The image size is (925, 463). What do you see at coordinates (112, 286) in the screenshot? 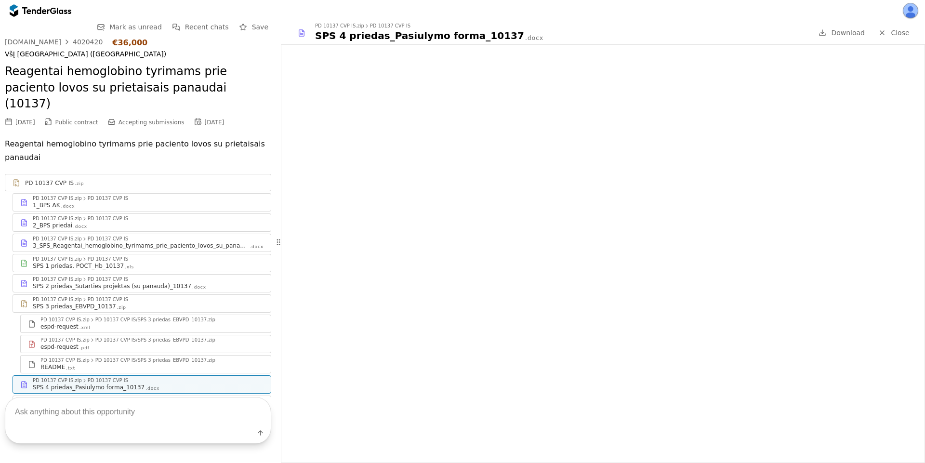
I see `div: SPS 2 priedas_Sutarties projektas (su panauda)_10137` at bounding box center [112, 286].